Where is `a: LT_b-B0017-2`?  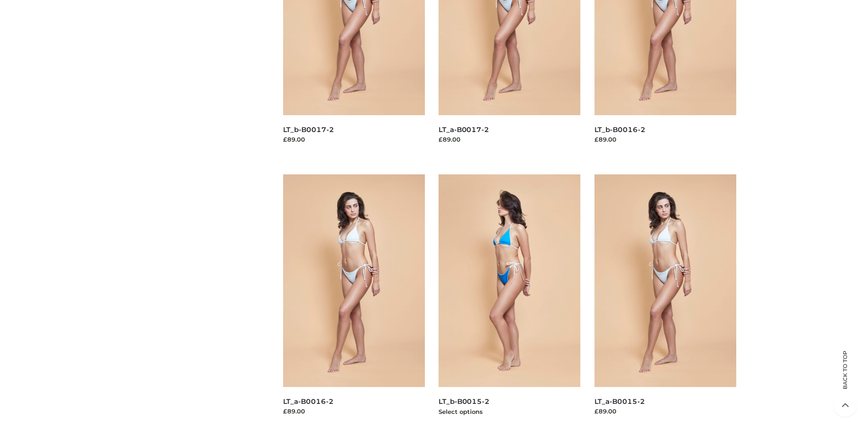 a: LT_b-B0017-2 is located at coordinates (309, 130).